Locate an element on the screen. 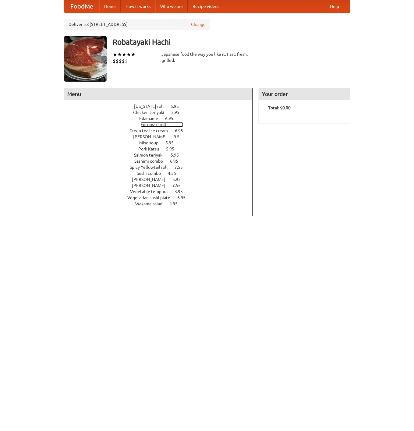 This screenshot has width=414, height=431. h3: Robatayaki Hachi is located at coordinates (232, 42).